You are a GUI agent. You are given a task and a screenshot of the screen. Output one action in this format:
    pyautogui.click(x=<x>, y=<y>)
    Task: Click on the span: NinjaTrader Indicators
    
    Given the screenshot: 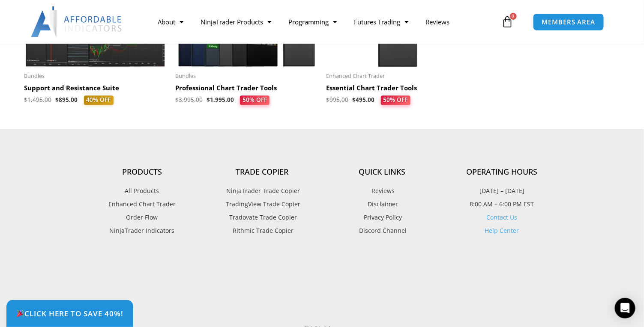 What is the action you would take?
    pyautogui.click(x=142, y=231)
    